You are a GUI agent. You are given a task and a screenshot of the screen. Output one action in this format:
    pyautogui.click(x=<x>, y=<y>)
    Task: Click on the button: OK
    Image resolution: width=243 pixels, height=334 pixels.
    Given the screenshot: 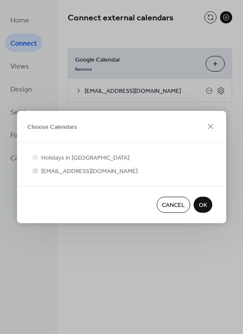 What is the action you would take?
    pyautogui.click(x=203, y=205)
    